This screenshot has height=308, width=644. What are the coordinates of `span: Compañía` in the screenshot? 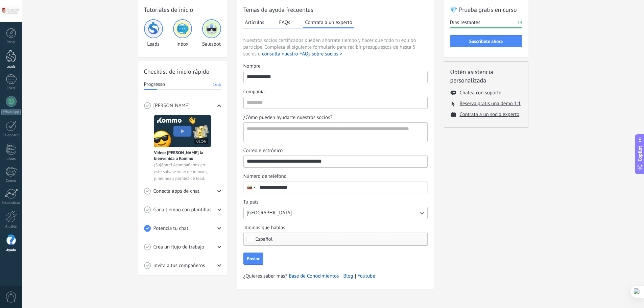 It's located at (254, 92).